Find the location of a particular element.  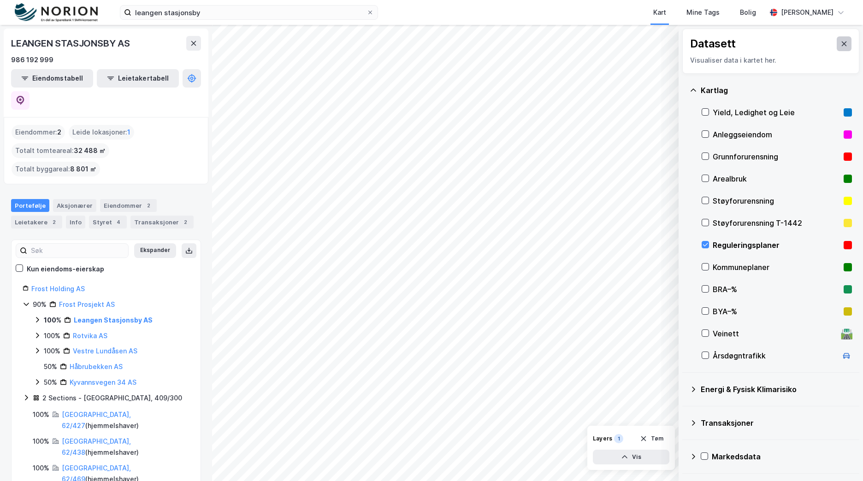

input: Søk is located at coordinates (77, 251).